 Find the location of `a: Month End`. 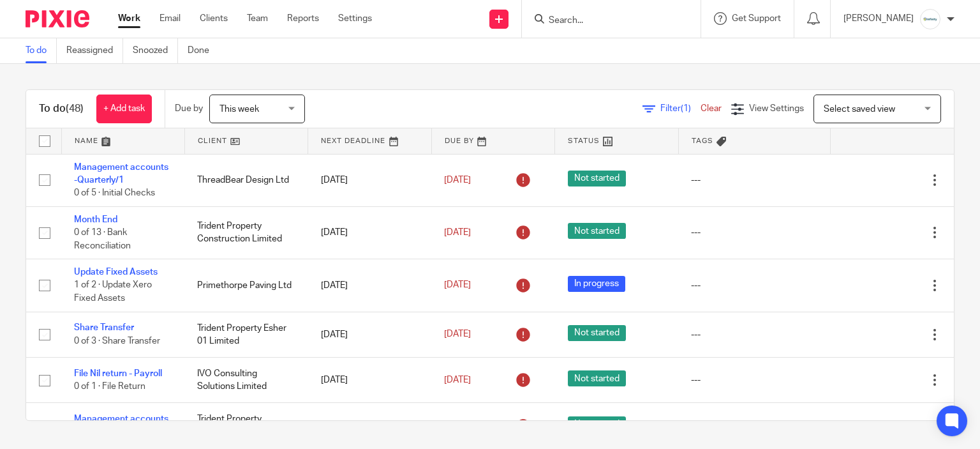

a: Month End is located at coordinates (95, 219).